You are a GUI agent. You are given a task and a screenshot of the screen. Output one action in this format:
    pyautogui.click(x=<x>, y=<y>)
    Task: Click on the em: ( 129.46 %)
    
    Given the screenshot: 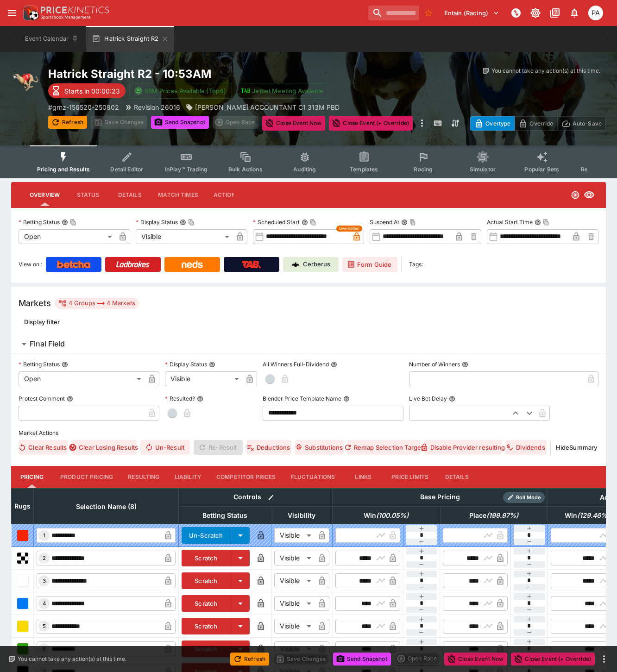 What is the action you would take?
    pyautogui.click(x=593, y=515)
    